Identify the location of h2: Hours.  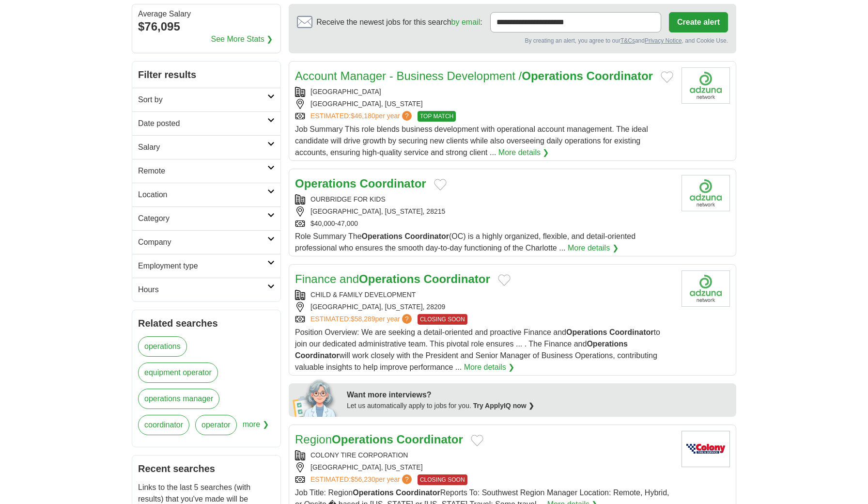
(203, 290).